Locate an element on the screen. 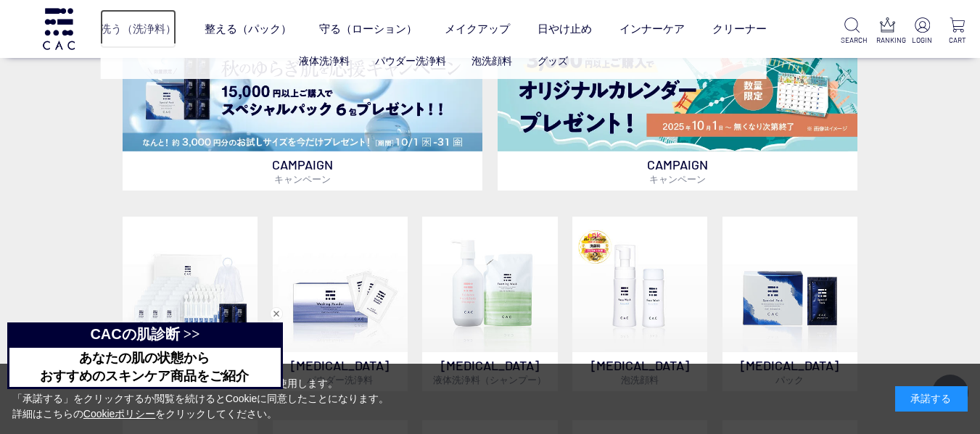 The image size is (980, 434). a: 日やけ止め is located at coordinates (564, 29).